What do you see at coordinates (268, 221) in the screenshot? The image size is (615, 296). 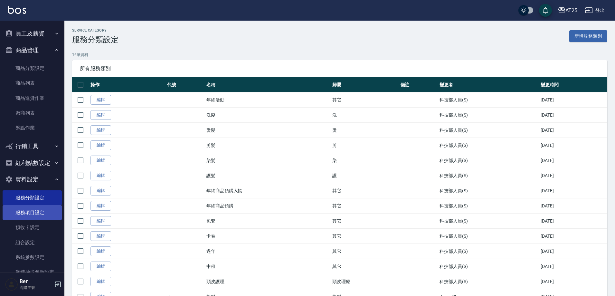 I see `td: 包套` at bounding box center [268, 221].